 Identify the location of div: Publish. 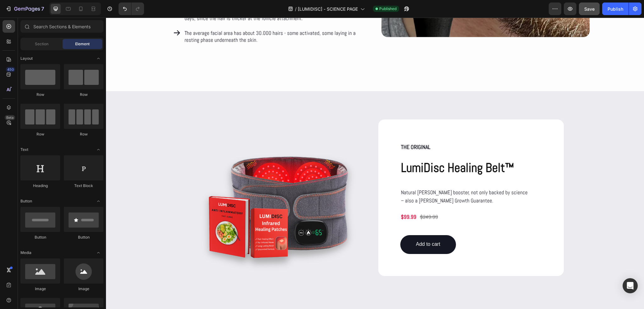
(616, 9).